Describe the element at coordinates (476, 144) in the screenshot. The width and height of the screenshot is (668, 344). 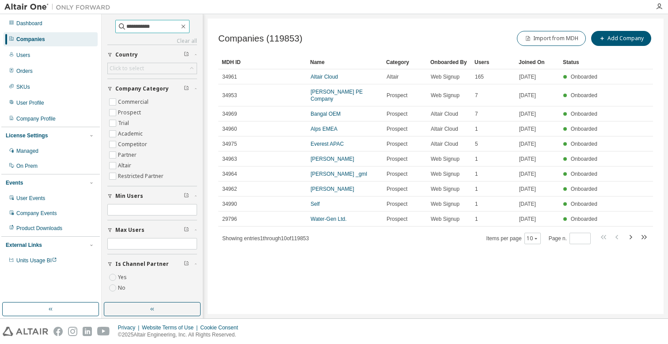
I see `span: 5` at that location.